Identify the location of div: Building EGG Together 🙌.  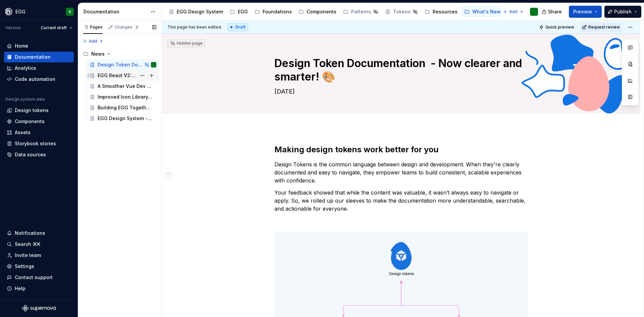
(125, 107).